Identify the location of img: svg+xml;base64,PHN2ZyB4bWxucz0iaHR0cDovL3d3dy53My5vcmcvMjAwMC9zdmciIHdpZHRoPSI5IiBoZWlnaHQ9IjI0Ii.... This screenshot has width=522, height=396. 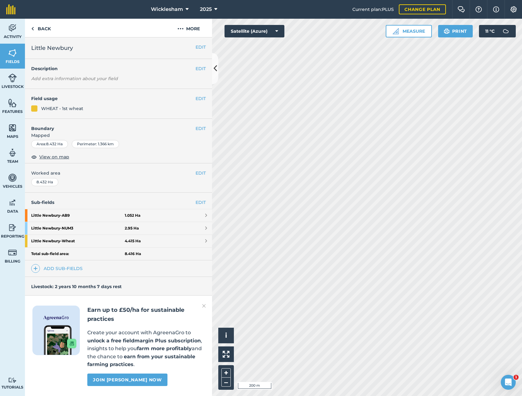
(32, 29).